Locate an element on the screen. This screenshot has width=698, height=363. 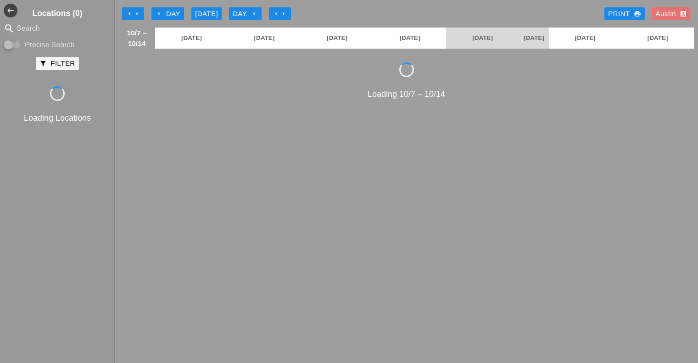
input: Search is located at coordinates (57, 28).